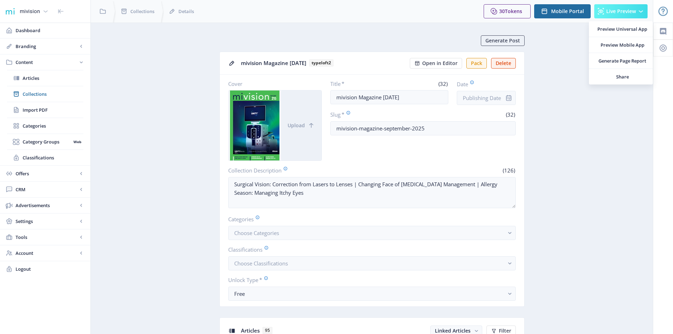  I want to click on img: 1f20cf2a-1a19-485c-ac21-848c7d04f45b.png, so click(10, 11).